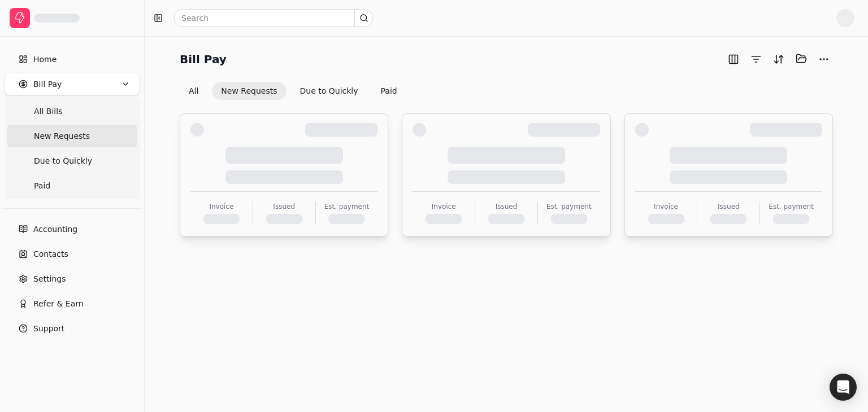  What do you see at coordinates (58, 303) in the screenshot?
I see `span: Refer & Earn` at bounding box center [58, 303].